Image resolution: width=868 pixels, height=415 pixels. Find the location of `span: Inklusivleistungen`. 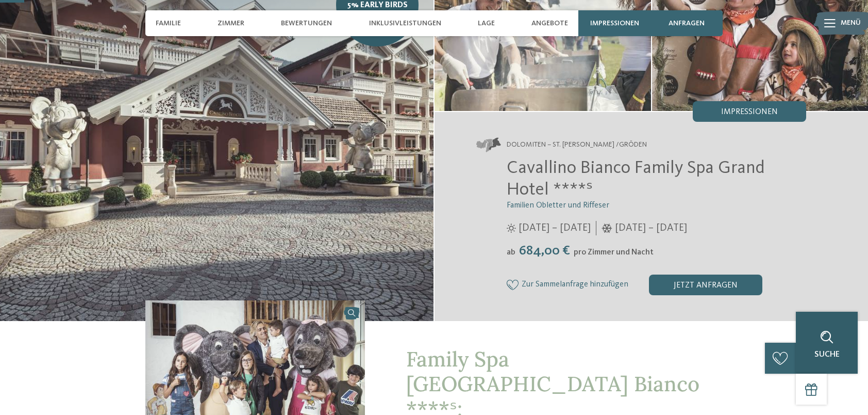

span: Inklusivleistungen is located at coordinates (405, 23).